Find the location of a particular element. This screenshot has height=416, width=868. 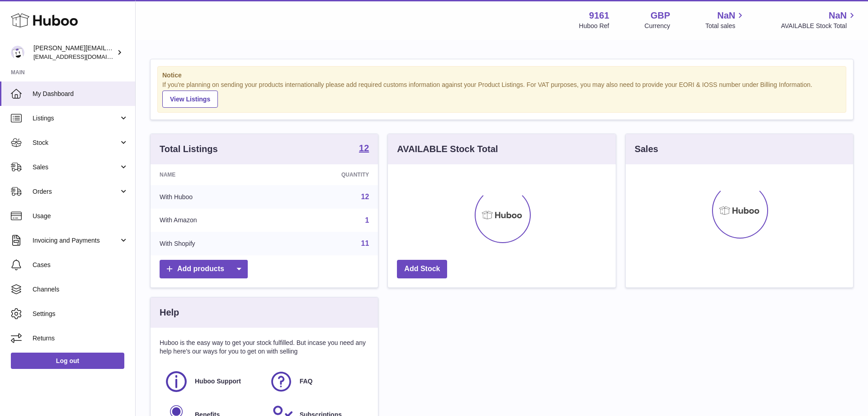

strong: Notice is located at coordinates (501, 75).